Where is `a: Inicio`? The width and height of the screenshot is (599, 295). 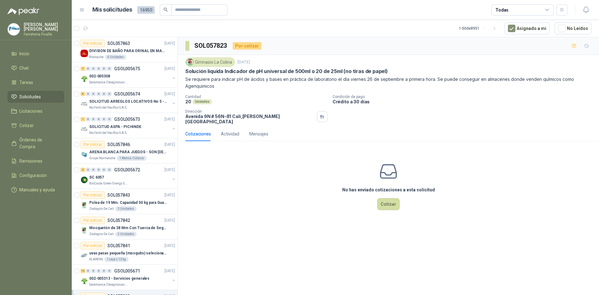 a: Inicio is located at coordinates (36, 54).